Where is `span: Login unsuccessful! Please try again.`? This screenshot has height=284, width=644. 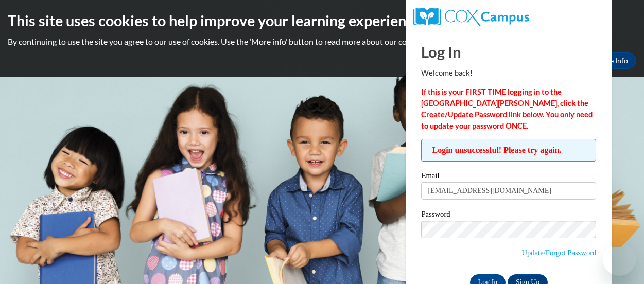 span: Login unsuccessful! Please try again. is located at coordinates (509, 150).